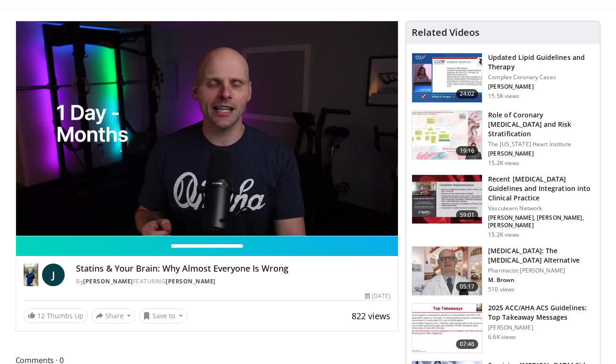 The width and height of the screenshot is (616, 364). I want to click on span: 24:02, so click(467, 94).